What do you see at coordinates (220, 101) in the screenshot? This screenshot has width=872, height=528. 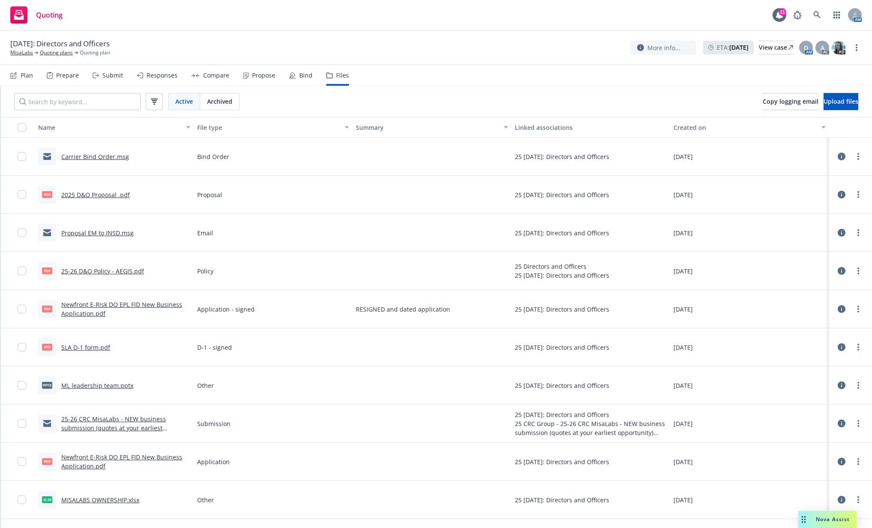 I see `span: Archived` at bounding box center [220, 101].